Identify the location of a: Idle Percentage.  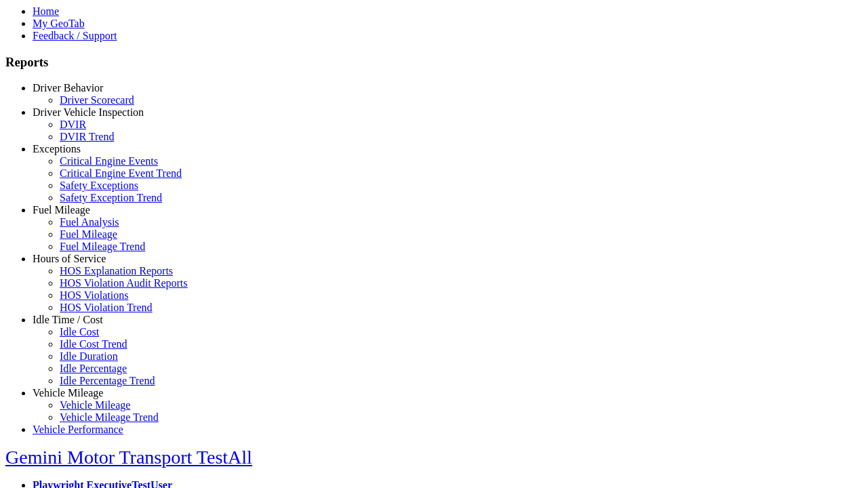
(93, 368).